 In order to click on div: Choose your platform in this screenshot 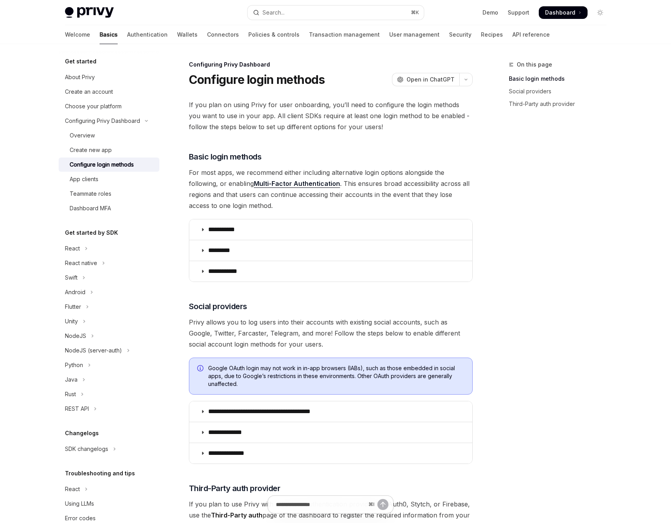, I will do `click(93, 106)`.